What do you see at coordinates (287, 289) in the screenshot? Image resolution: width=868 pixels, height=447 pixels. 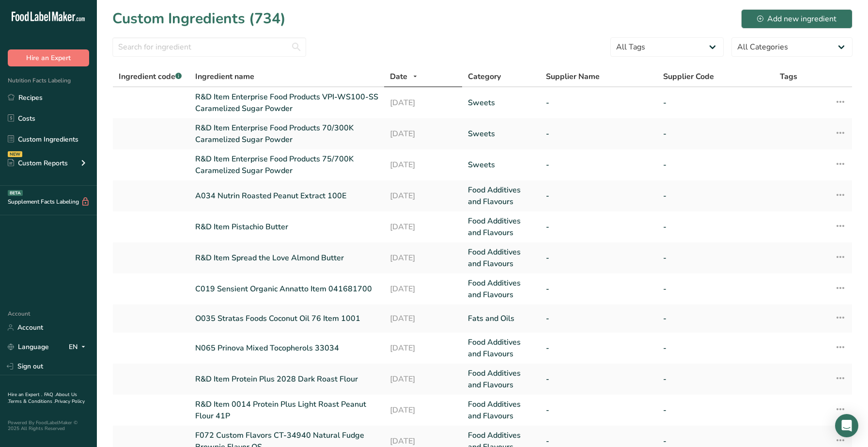 I see `a: C019 Sensient Organic Annatto Item 041681700` at bounding box center [287, 289].